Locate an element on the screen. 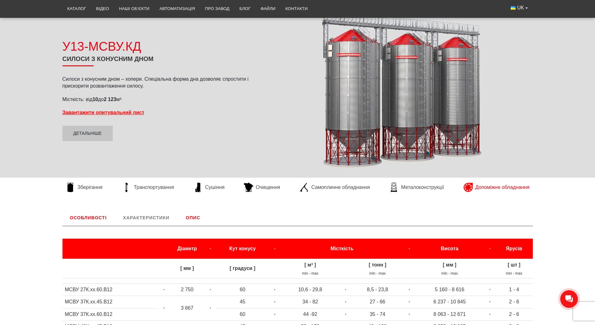 This screenshot has width=595, height=325. td: 3 667 is located at coordinates (187, 308).